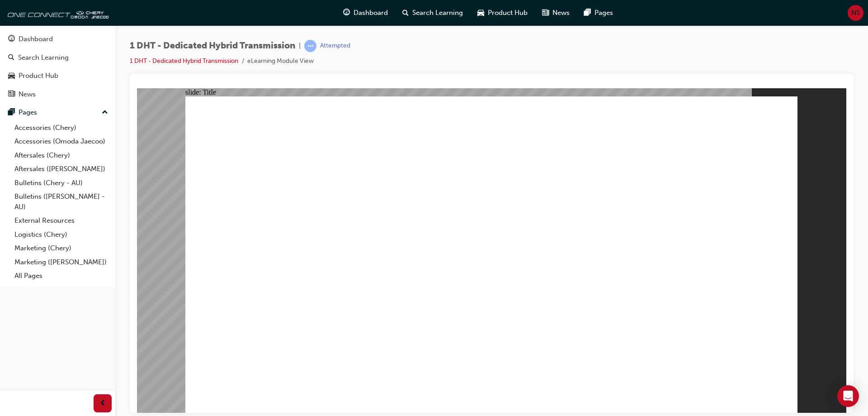 The width and height of the screenshot is (868, 416). What do you see at coordinates (61, 155) in the screenshot?
I see `a: Aftersales (Chery)` at bounding box center [61, 155].